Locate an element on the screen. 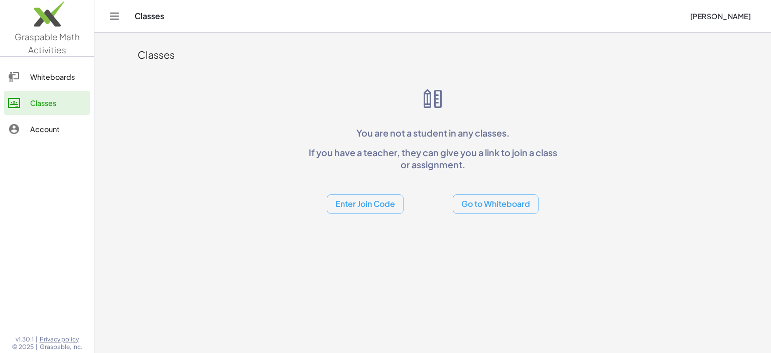 The height and width of the screenshot is (353, 771). button: Toggle navigation is located at coordinates (114, 16).